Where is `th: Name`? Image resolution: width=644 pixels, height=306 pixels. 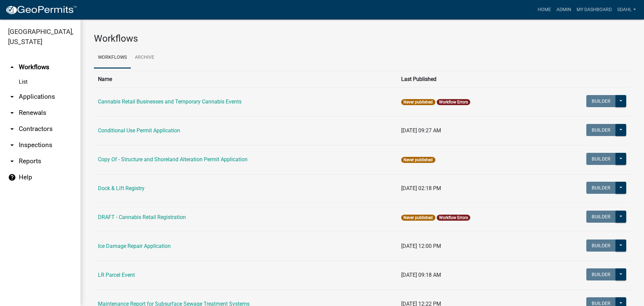 th: Name is located at coordinates (245, 79).